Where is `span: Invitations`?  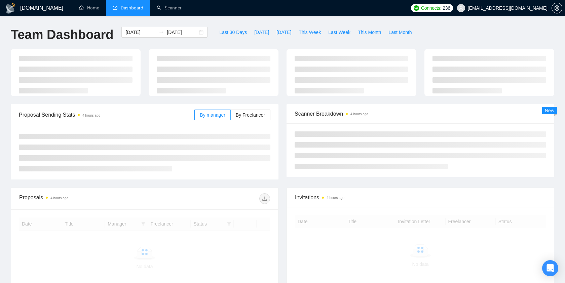 span: Invitations is located at coordinates (420, 197).